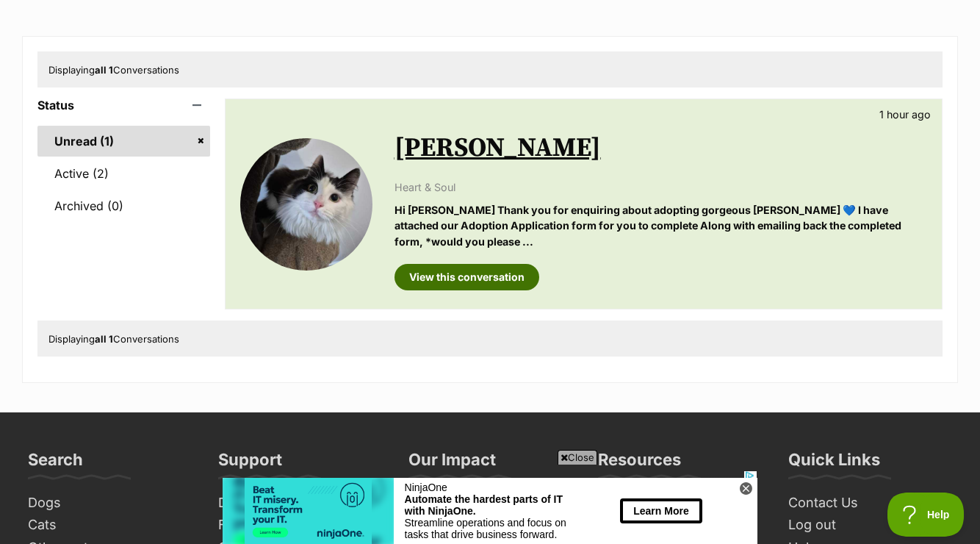 This screenshot has width=980, height=544. What do you see at coordinates (438, 32) in the screenshot?
I see `button: Learn More` at bounding box center [438, 32].